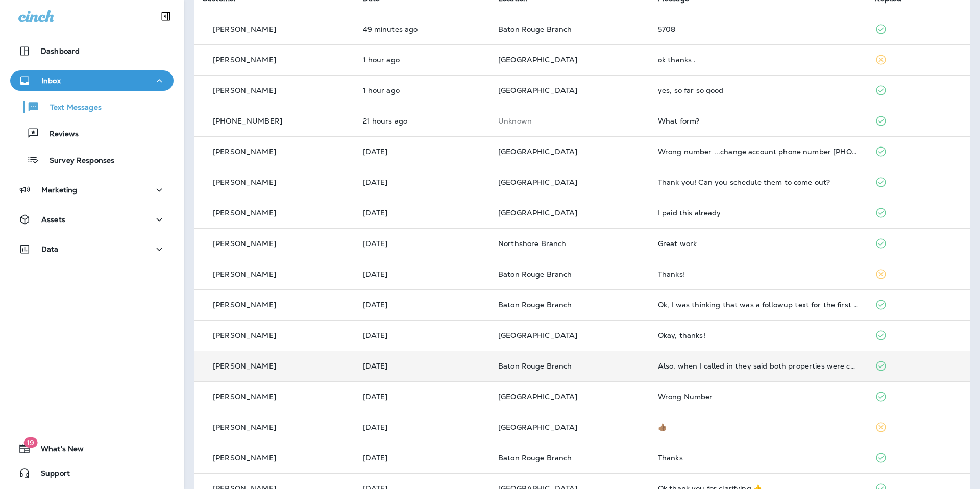 The image size is (980, 489). Describe the element at coordinates (422, 366) in the screenshot. I see `p: Sep 16, 2025 02:29 PM` at that location.